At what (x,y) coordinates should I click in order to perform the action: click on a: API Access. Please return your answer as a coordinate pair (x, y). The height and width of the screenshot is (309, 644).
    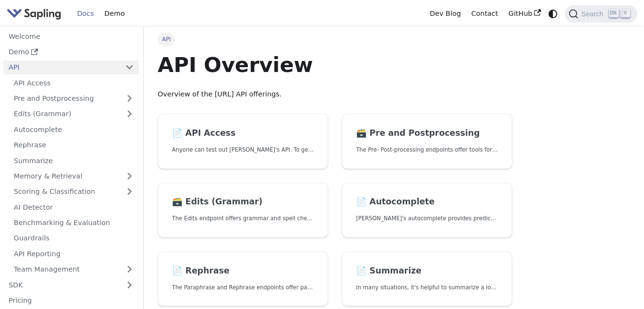
    Looking at the image, I should click on (74, 83).